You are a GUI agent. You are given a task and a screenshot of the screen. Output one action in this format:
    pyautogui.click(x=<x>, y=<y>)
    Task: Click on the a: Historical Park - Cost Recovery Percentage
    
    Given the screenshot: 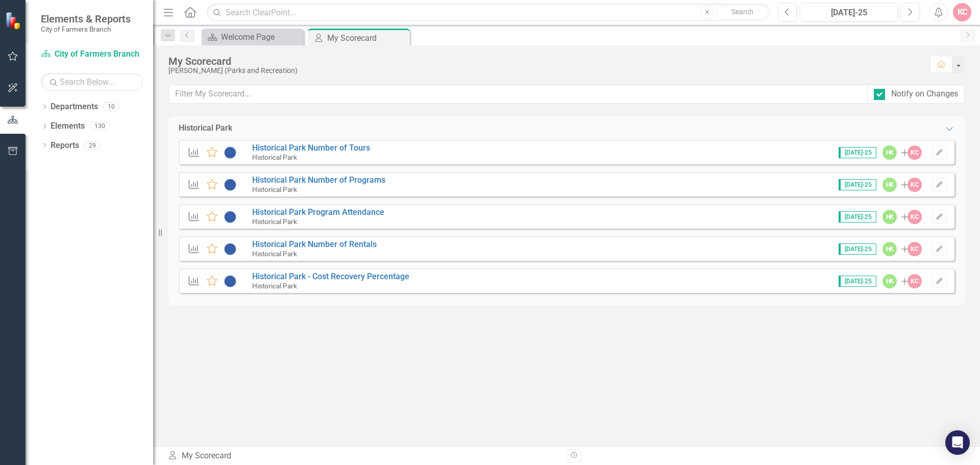 What is the action you would take?
    pyautogui.click(x=331, y=277)
    